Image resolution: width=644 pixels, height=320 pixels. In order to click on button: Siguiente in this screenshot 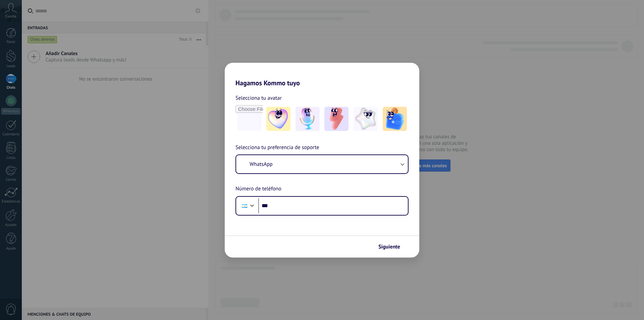, I will do `click(392, 247)`.